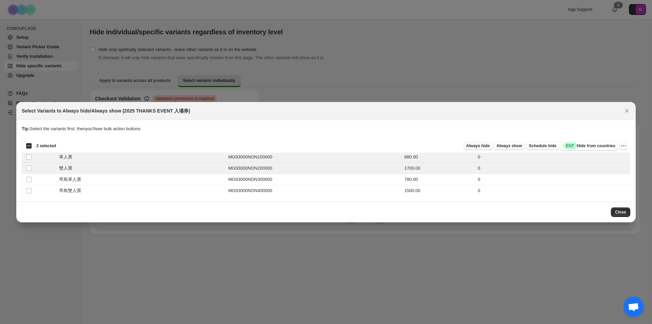 This screenshot has width=652, height=324. Describe the element at coordinates (439, 179) in the screenshot. I see `td: 780.00` at that location.